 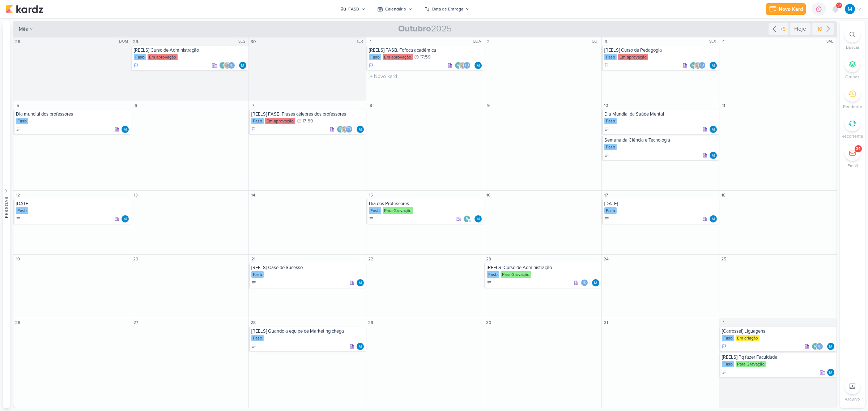 What do you see at coordinates (839, 5) in the screenshot?
I see `span: 9+` at bounding box center [839, 5].